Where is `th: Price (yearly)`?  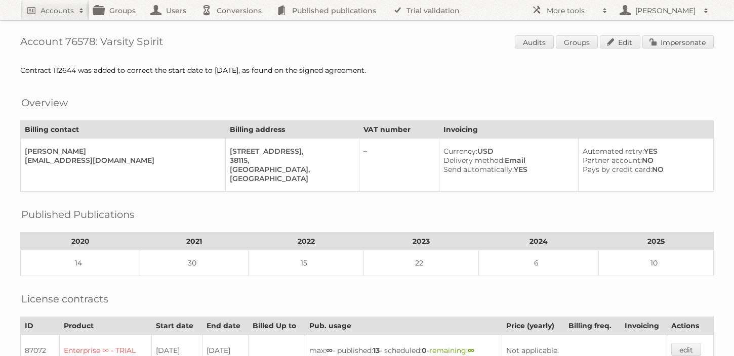
th: Price (yearly) is located at coordinates (533, 326).